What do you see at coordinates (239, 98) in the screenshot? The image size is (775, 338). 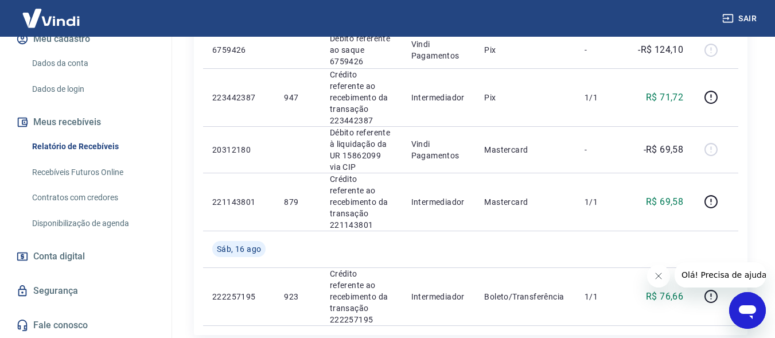 I see `p: 223442387` at bounding box center [239, 98].